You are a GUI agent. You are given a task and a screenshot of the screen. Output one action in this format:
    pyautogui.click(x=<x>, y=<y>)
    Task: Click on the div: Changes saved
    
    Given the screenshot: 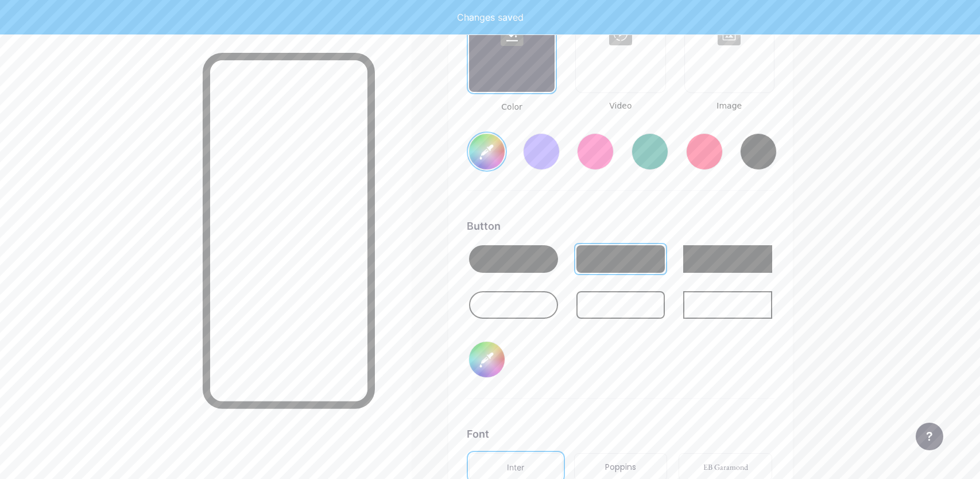 What is the action you would take?
    pyautogui.click(x=491, y=18)
    